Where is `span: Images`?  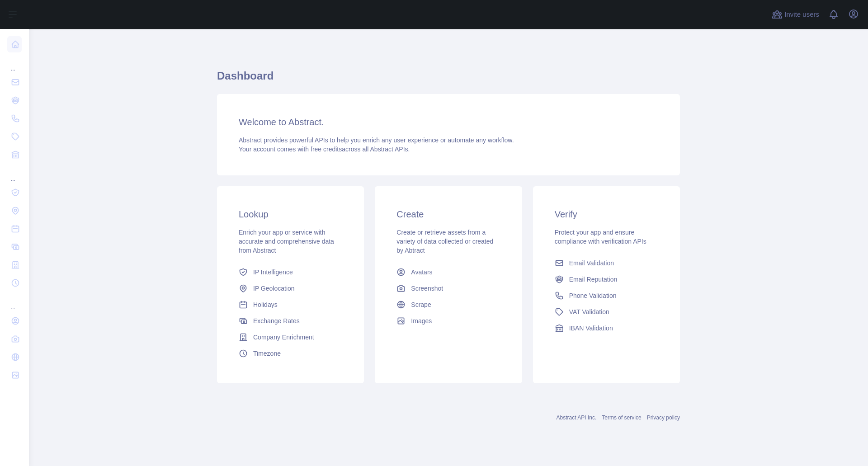
span: Images is located at coordinates (421, 321).